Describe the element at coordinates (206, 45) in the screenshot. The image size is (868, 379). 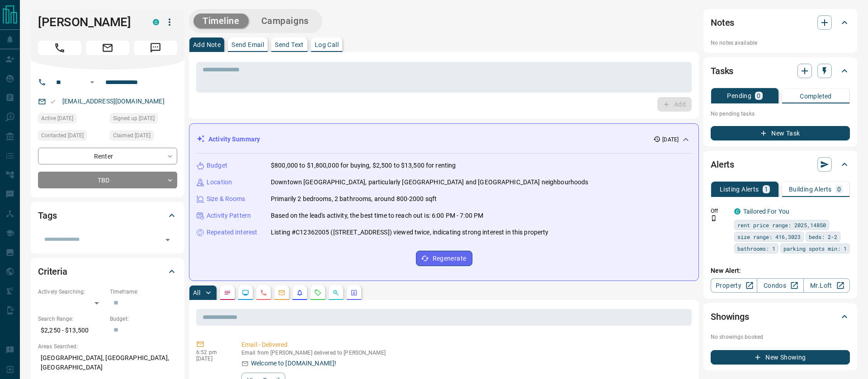
I see `p: Add Note` at that location.